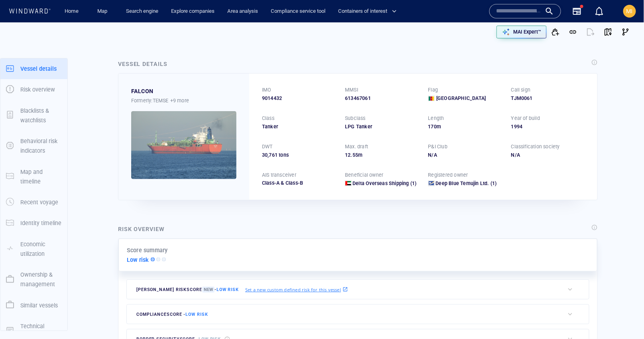 The height and width of the screenshot is (339, 644). I want to click on a: Similar vessels, so click(34, 304).